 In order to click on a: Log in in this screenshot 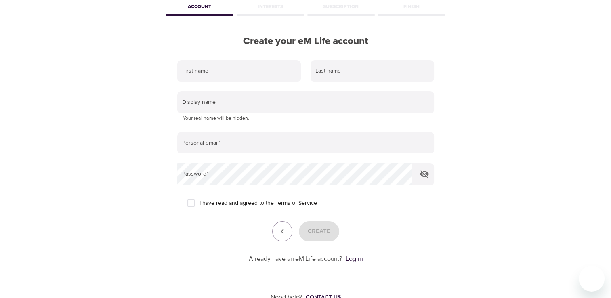, I will do `click(354, 259)`.